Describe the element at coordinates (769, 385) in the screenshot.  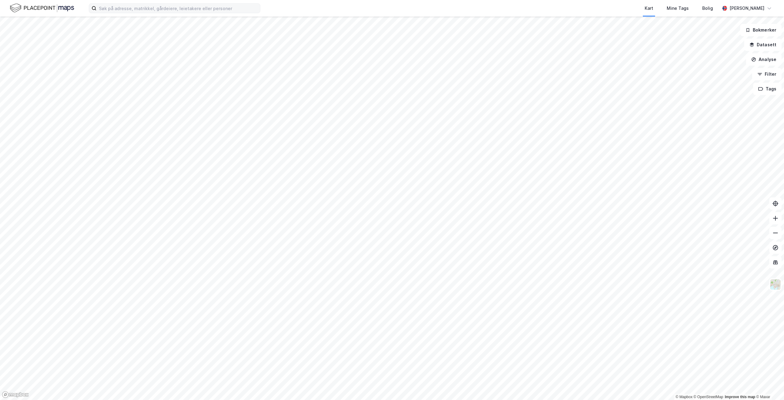
I see `div: Chat Widget` at that location.